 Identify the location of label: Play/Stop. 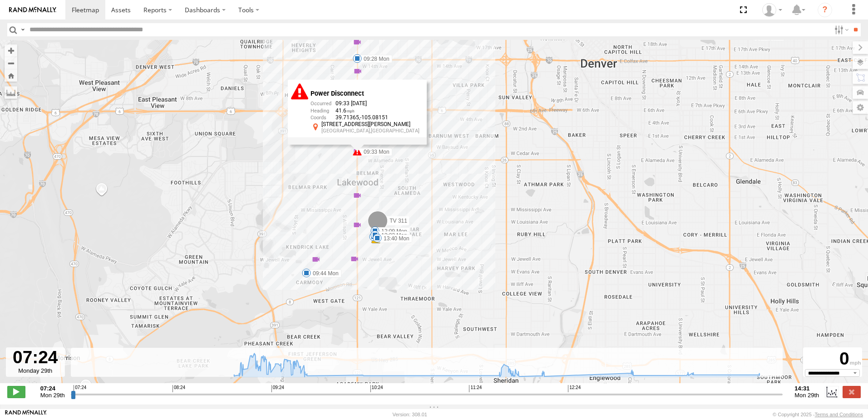
(16, 392).